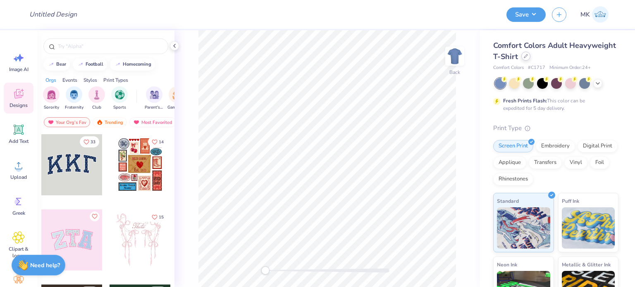 Image resolution: width=635 pixels, height=287 pixels. I want to click on input: Try "Alpha", so click(110, 46).